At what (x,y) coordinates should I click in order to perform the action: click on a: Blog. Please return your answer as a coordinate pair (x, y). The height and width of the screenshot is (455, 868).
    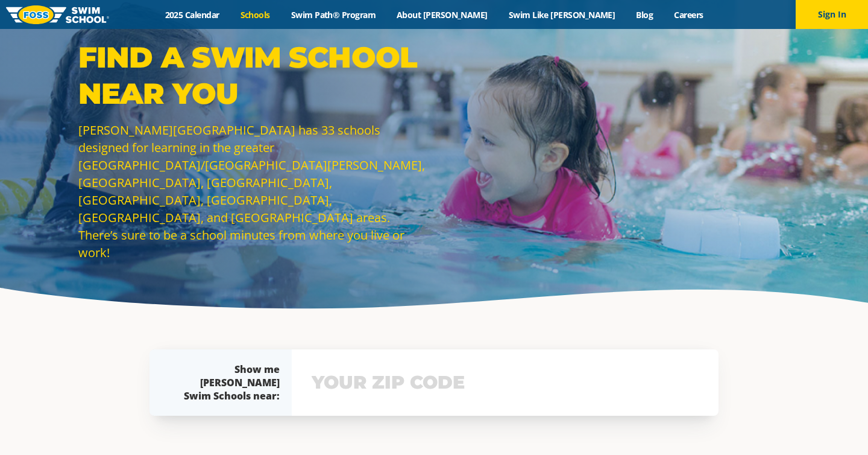
    Looking at the image, I should click on (644, 15).